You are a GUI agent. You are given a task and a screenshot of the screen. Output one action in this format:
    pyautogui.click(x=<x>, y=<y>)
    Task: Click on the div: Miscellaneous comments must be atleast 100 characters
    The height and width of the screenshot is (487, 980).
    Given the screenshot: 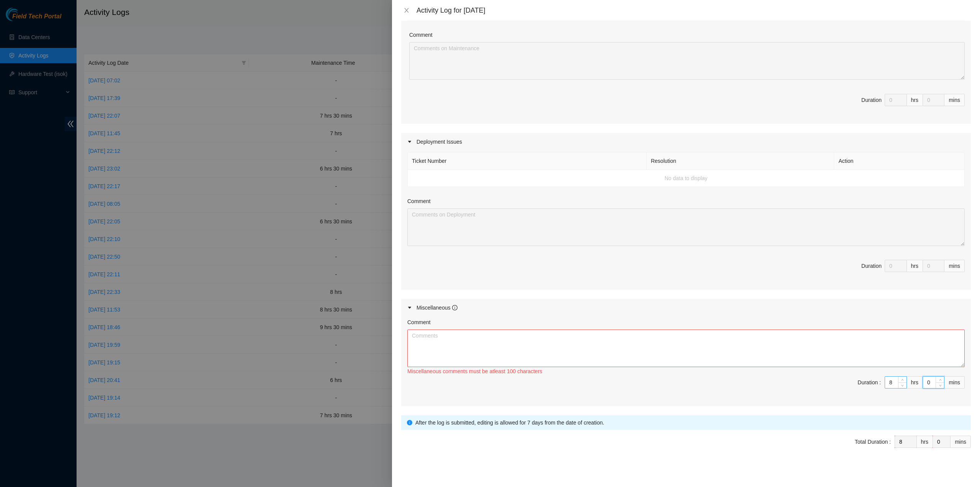 What is the action you would take?
    pyautogui.click(x=686, y=371)
    